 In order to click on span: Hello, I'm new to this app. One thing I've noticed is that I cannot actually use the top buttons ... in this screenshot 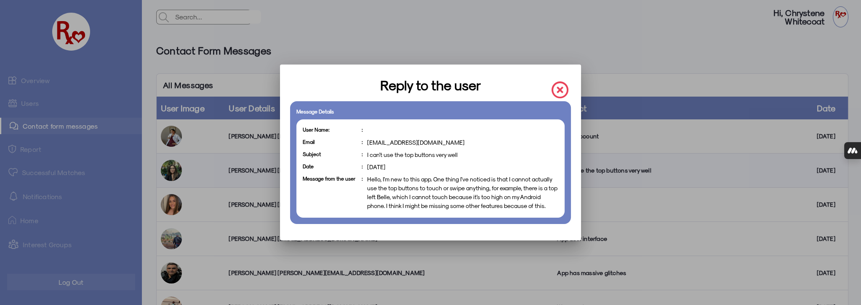, I will do `click(463, 192)`.